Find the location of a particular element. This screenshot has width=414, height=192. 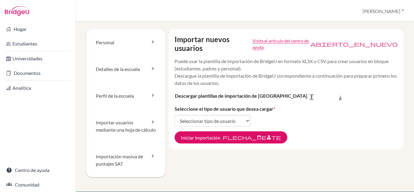

font: Analítica is located at coordinates (22, 88).